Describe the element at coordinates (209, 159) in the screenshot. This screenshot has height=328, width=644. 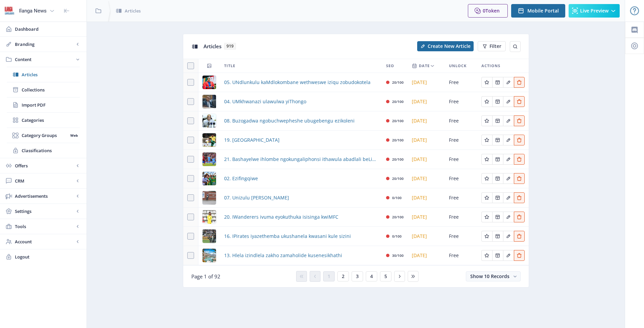
I see `img: 5bfab612-d622-4c11-b122-4a9fbeb0fbe7.png` at that location.